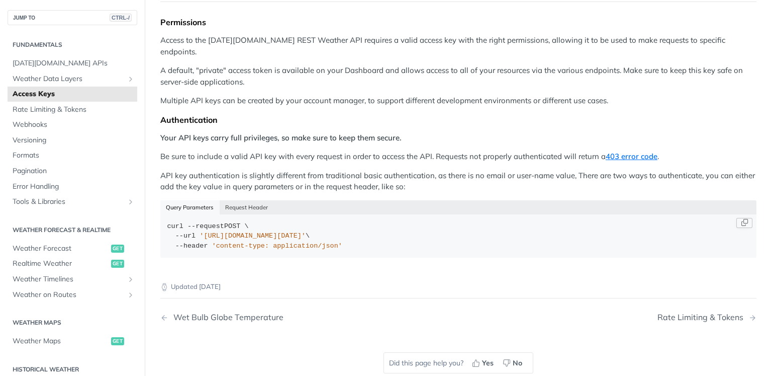 This screenshot has width=772, height=376. What do you see at coordinates (72, 279) in the screenshot?
I see `a: Weather TimelinesShow subpages for Weather Timelines` at bounding box center [72, 279].